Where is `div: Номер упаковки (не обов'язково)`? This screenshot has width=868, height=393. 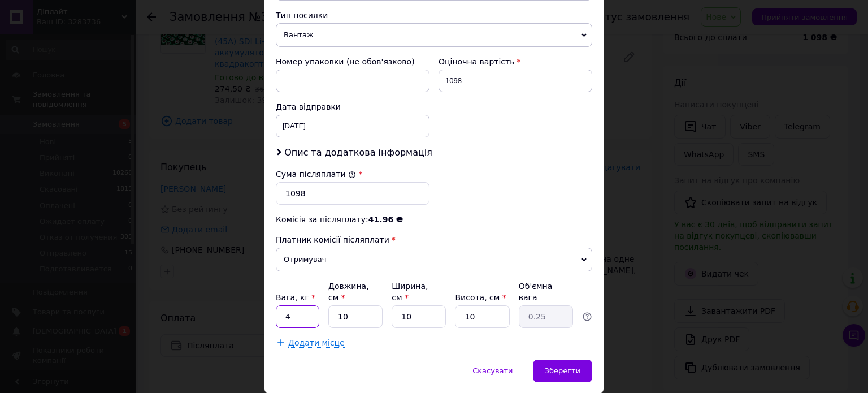
div: Номер упаковки (не обов'язково) is located at coordinates (352, 61).